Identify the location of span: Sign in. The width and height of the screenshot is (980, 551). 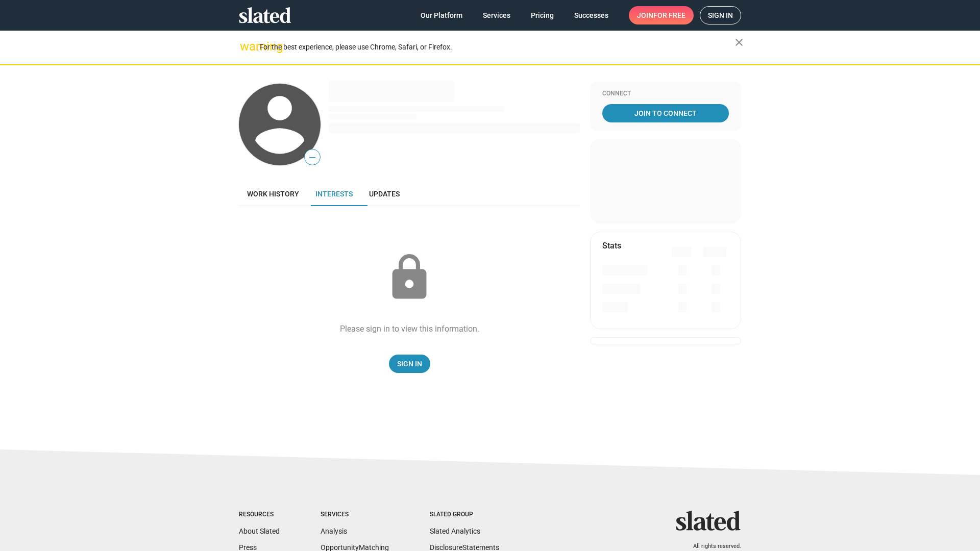
(720, 16).